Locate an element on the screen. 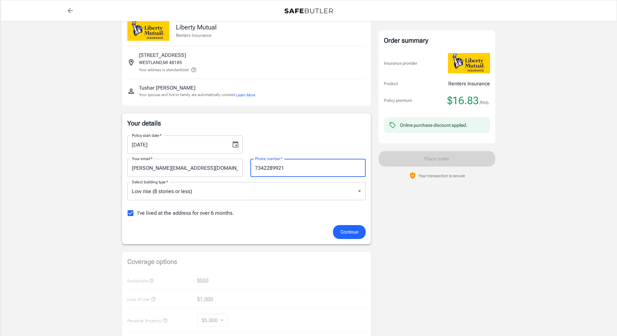 This screenshot has width=617, height=336. a: back to quotes is located at coordinates (70, 11).